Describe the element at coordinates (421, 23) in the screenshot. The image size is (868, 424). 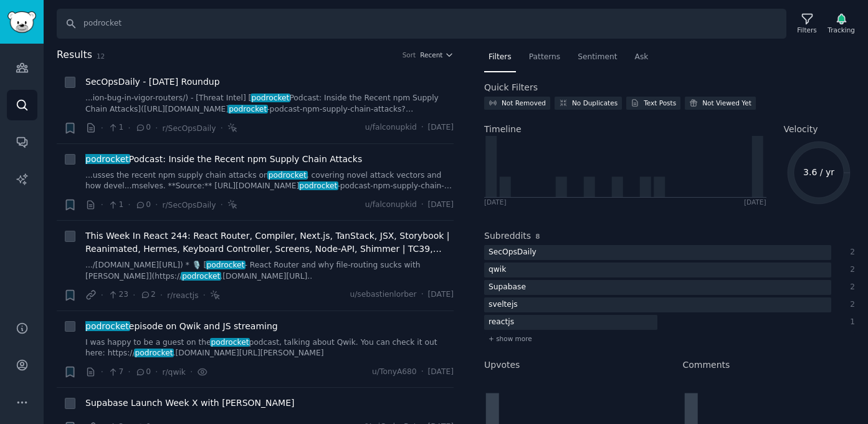
I see `input: Search Keyword` at that location.